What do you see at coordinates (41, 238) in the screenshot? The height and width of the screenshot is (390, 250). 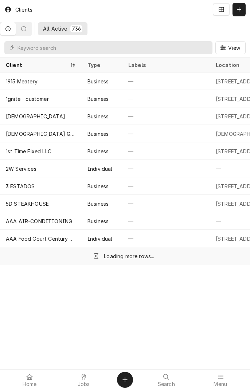 I see `div: AAA Food Court Century Lanes` at bounding box center [41, 238].